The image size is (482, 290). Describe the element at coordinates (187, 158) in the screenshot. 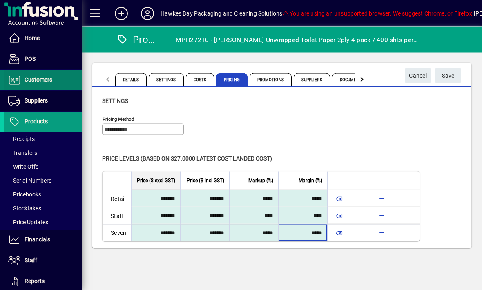

I see `span: Price levels (based on $27.0000 Latest cost landed cost)` at that location.